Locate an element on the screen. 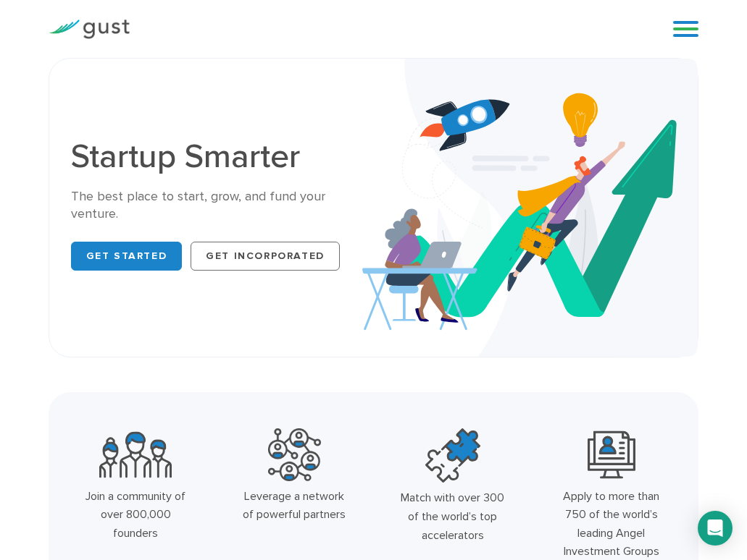 Image resolution: width=747 pixels, height=560 pixels. div: Open Intercom Messenger is located at coordinates (715, 528).